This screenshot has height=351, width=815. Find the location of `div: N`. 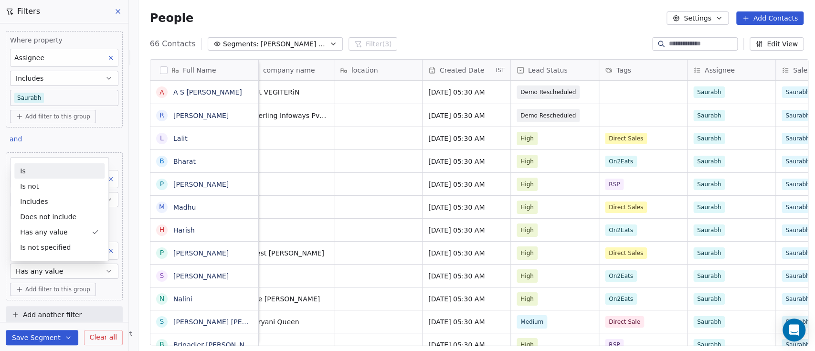

div: N is located at coordinates (162, 298).